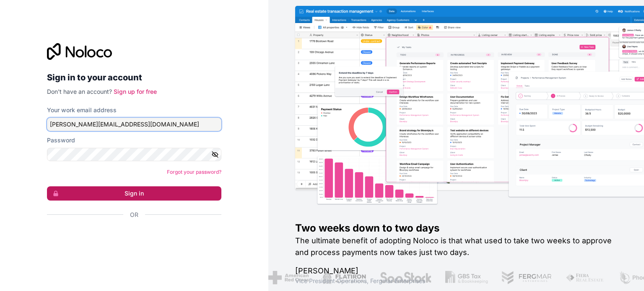  I want to click on img: /assets/american-red-cross-BAupjrZR.png, so click(289, 278).